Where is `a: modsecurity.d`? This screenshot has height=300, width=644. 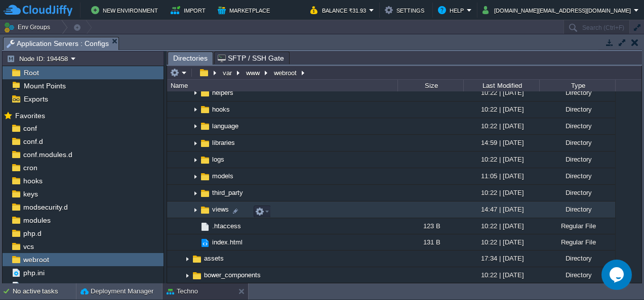 a: modsecurity.d is located at coordinates (45, 208).